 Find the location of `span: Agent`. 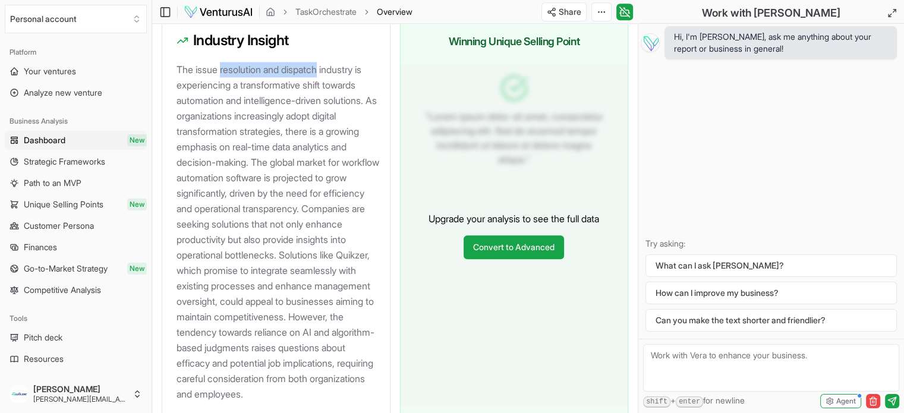

span: Agent is located at coordinates (846, 401).